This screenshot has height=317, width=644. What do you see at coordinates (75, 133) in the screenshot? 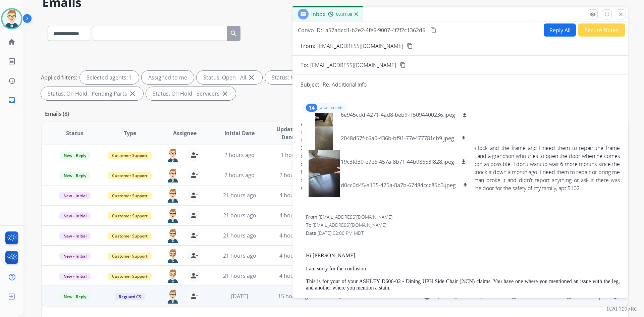
I see `span: Status` at bounding box center [75, 133].